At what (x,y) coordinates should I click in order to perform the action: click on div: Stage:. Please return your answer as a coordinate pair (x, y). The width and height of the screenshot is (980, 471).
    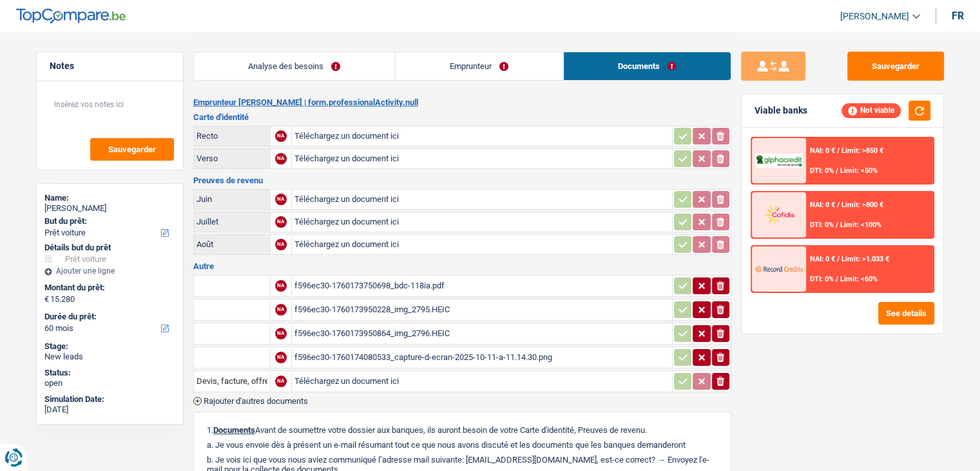
    Looking at the image, I should click on (110, 346).